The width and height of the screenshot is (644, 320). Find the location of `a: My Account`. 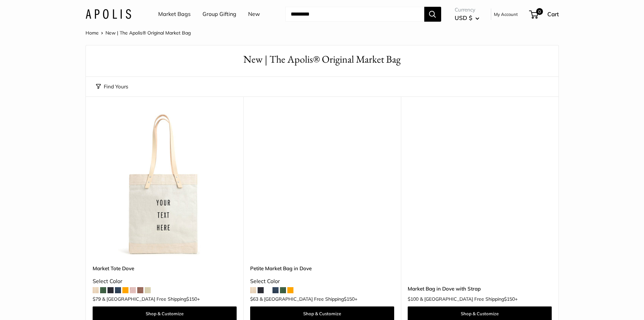

a: My Account is located at coordinates (505, 14).